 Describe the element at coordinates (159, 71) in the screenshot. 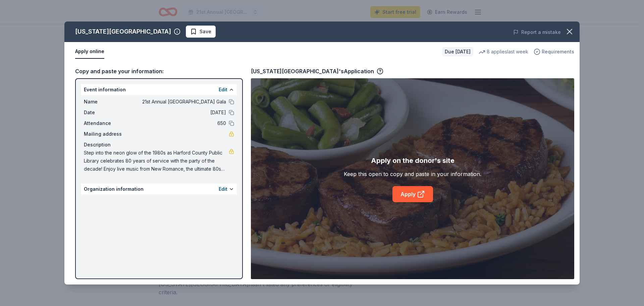

I see `div: Copy and paste your information:` at that location.